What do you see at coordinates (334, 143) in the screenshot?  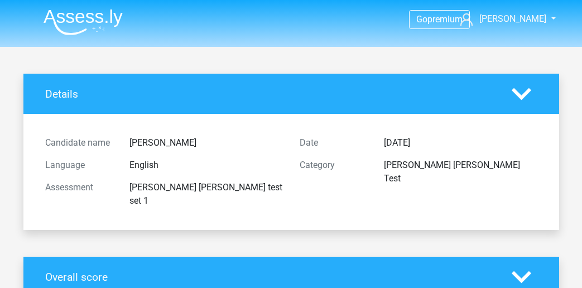 I see `div: Date` at bounding box center [334, 143].